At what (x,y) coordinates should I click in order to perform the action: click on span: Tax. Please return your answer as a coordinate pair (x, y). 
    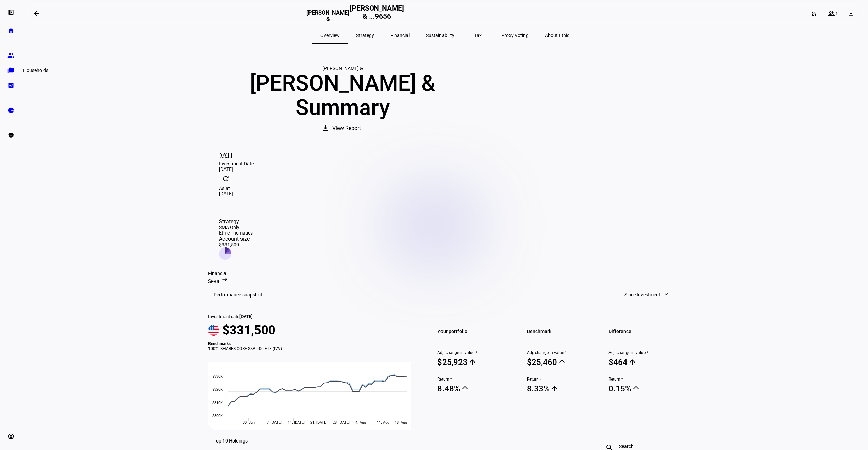
    Looking at the image, I should click on (478, 36).